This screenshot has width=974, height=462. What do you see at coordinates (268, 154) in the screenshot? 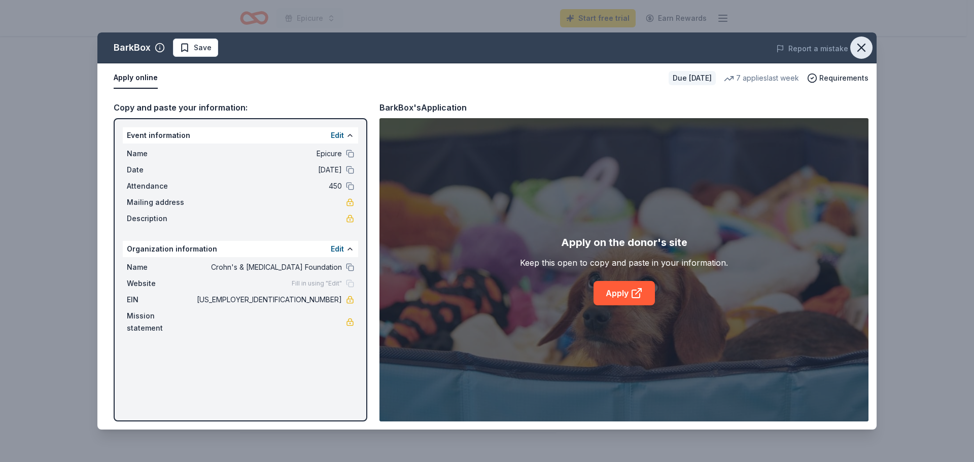
I see `span: Epicure` at bounding box center [268, 154].